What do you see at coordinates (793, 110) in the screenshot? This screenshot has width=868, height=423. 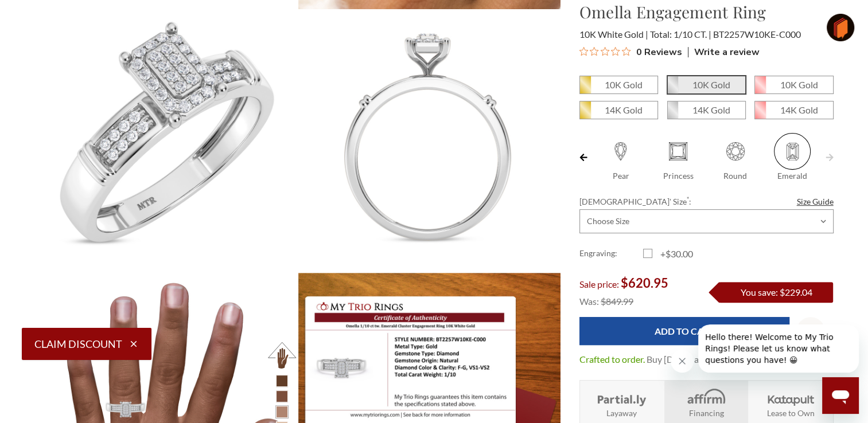 I see `span: 14K Rose Gold` at bounding box center [793, 110].